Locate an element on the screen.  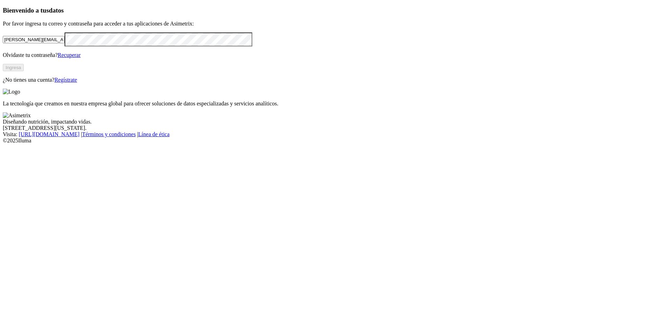
p: La tecnología que creamos en nuestra empresa global para ofrecer soluciones de datos especializad... is located at coordinates (335, 104).